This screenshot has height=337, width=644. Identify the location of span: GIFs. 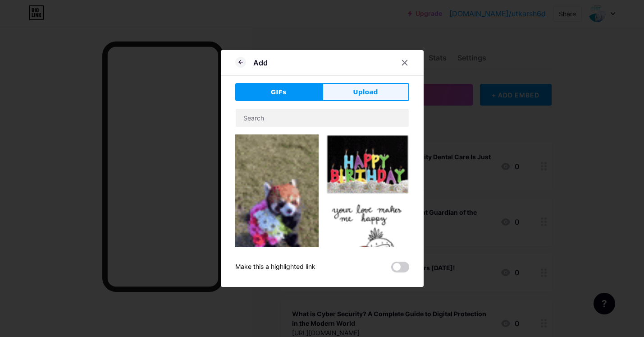
(279, 92).